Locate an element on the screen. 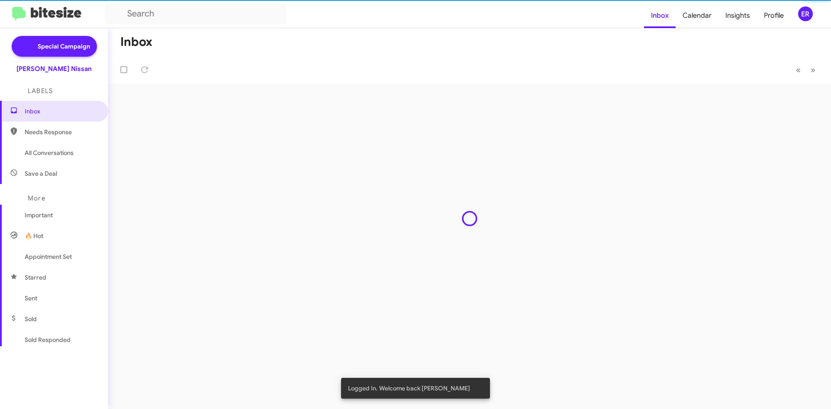 This screenshot has height=409, width=831. span: More is located at coordinates (36, 198).